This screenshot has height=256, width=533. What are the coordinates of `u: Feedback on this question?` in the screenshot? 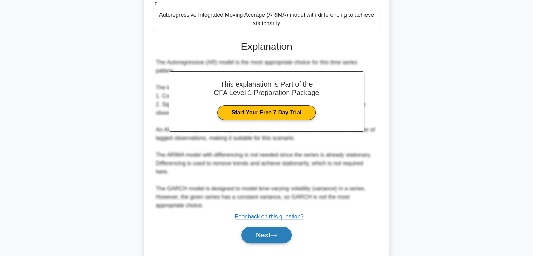 It's located at (270, 216).